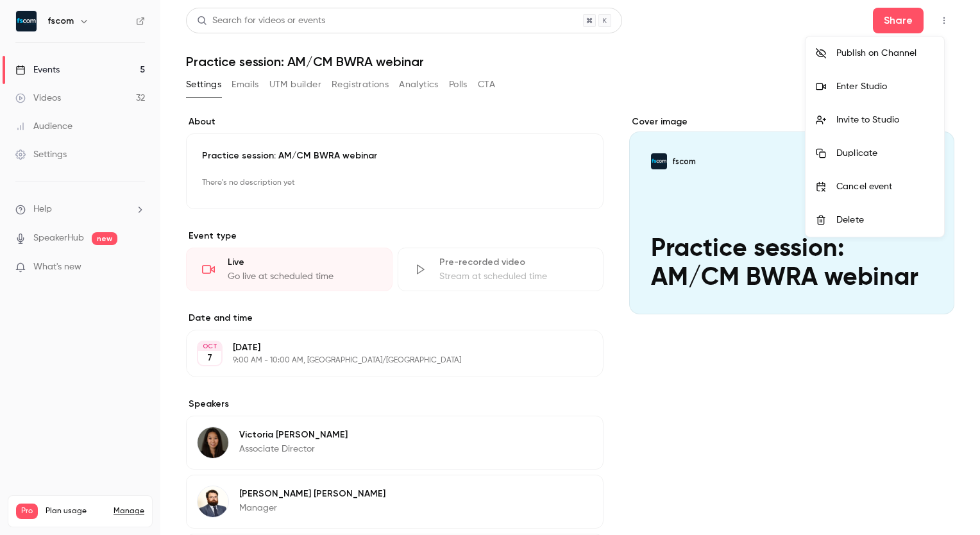 This screenshot has width=980, height=535. I want to click on div: Delete, so click(885, 220).